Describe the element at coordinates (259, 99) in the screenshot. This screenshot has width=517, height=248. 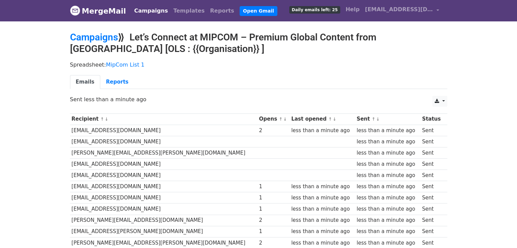
I see `p: Sent less than a minute ago` at that location.